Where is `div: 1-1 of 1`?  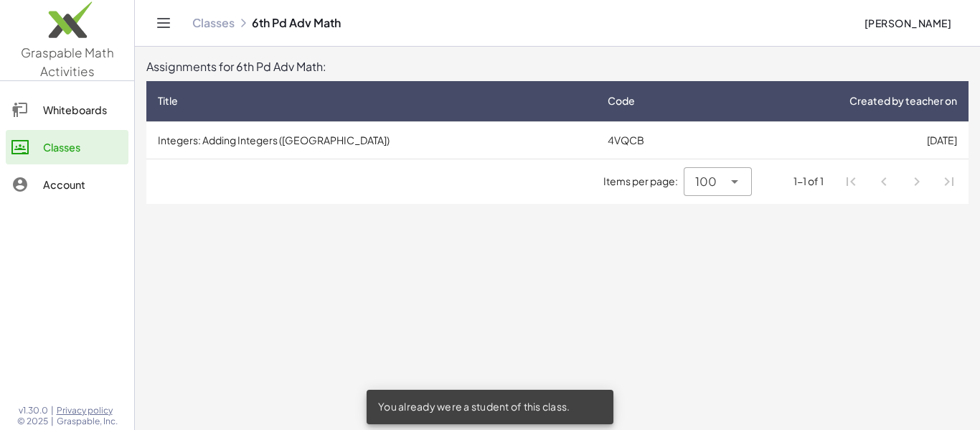 div: 1-1 of 1 is located at coordinates (809, 181).